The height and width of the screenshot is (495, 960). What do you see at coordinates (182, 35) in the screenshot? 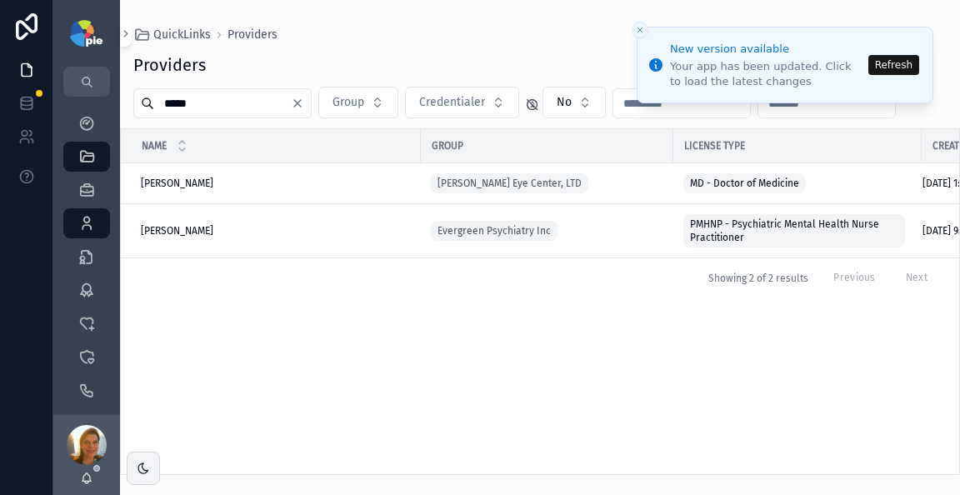
I see `span: QuickLinks` at bounding box center [182, 35].